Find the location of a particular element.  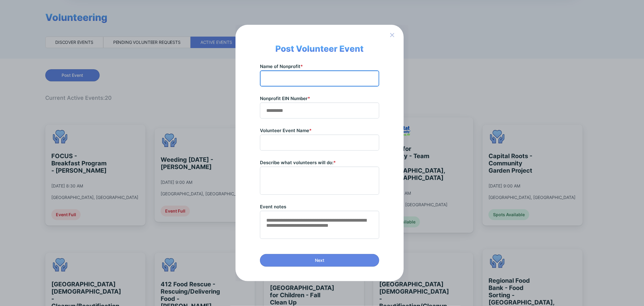

button: Next is located at coordinates (319, 261).